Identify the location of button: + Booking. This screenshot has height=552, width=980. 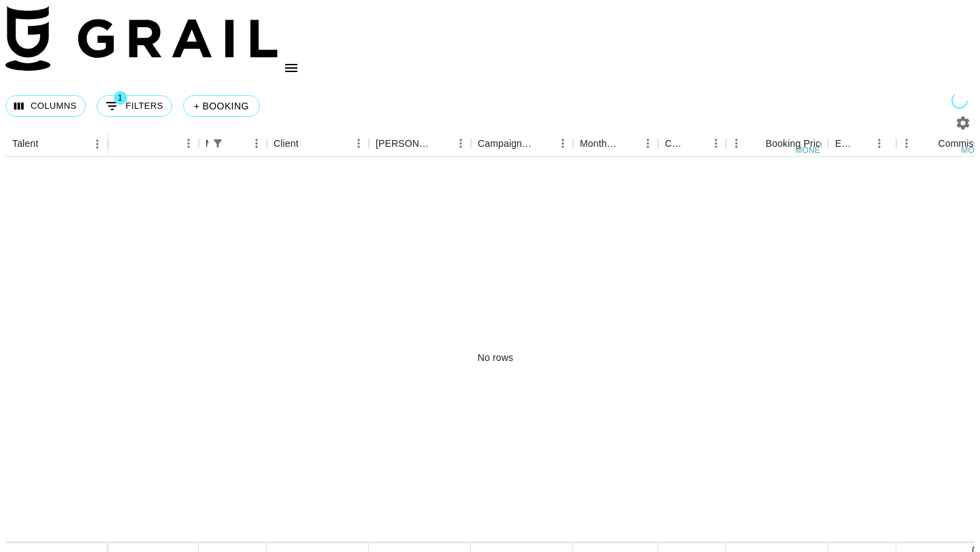
(221, 106).